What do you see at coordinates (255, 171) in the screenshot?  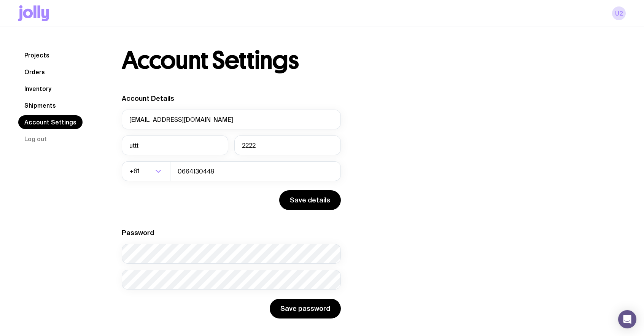 I see `input: 0400123456` at bounding box center [255, 171].